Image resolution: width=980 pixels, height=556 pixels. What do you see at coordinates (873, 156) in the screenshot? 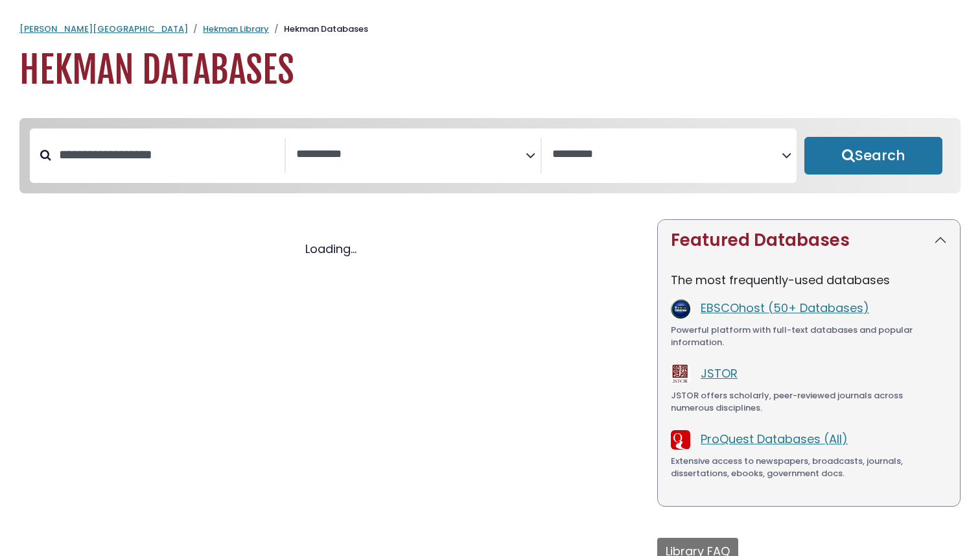
I see `button: Submit for Search Results` at bounding box center [873, 156].